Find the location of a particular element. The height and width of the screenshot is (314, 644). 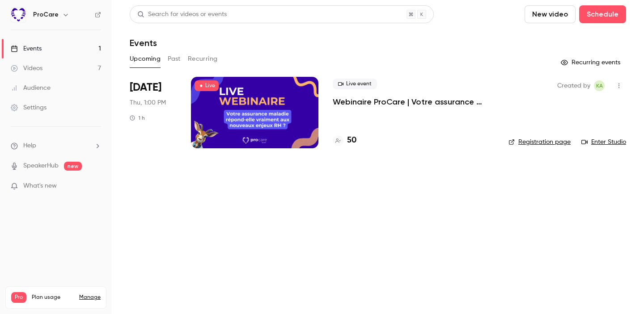

button: Upcoming is located at coordinates (145, 59).